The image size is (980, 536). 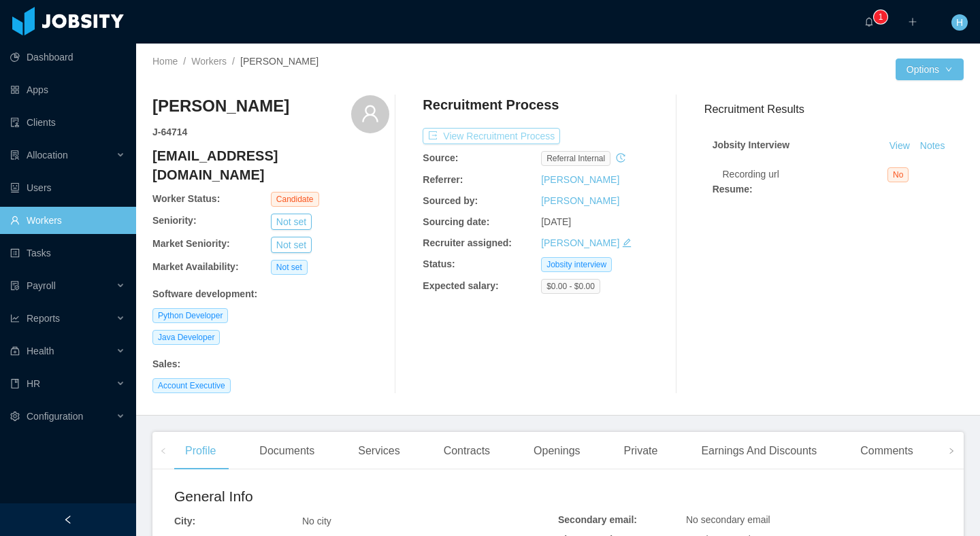 I want to click on b: Expected salary:, so click(x=460, y=286).